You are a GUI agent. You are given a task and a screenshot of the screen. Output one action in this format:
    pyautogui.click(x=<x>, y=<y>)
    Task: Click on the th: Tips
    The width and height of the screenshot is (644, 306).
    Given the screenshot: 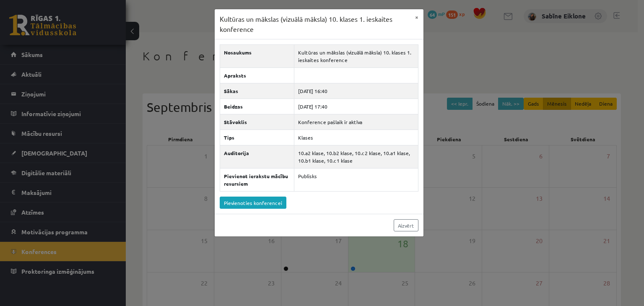 What is the action you would take?
    pyautogui.click(x=257, y=138)
    